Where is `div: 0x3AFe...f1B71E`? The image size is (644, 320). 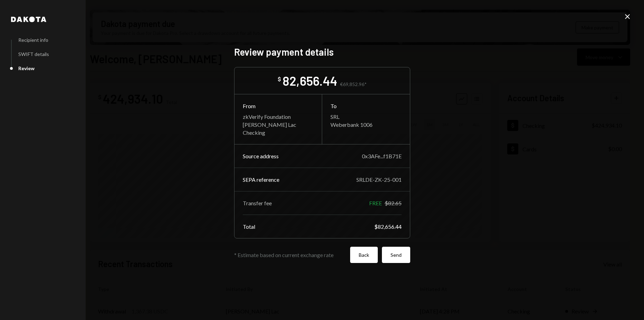 div: 0x3AFe...f1B71E is located at coordinates (382, 155).